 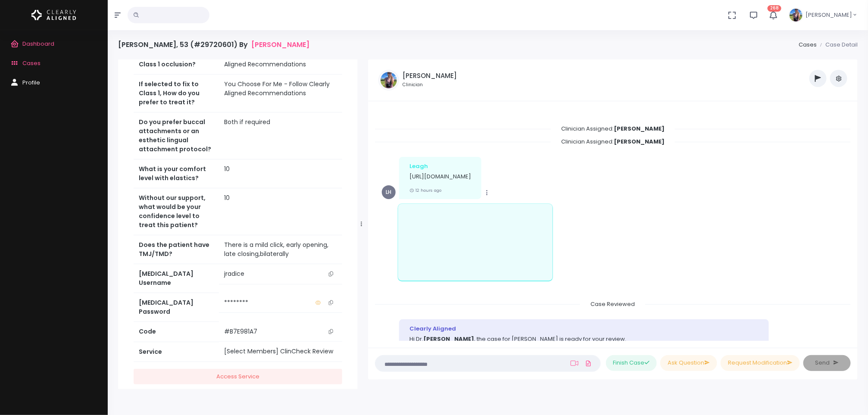 What do you see at coordinates (177, 173) in the screenshot?
I see `th: What is your comfort level with elastics?` at bounding box center [177, 173].